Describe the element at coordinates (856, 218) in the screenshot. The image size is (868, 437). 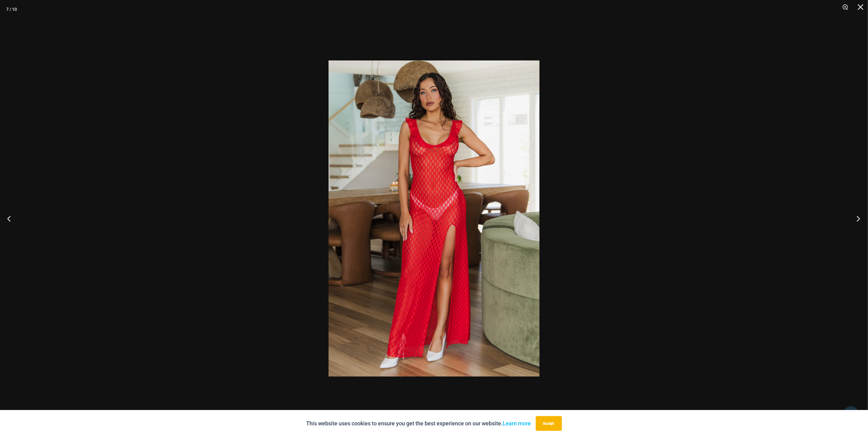
I see `button: Next` at that location.